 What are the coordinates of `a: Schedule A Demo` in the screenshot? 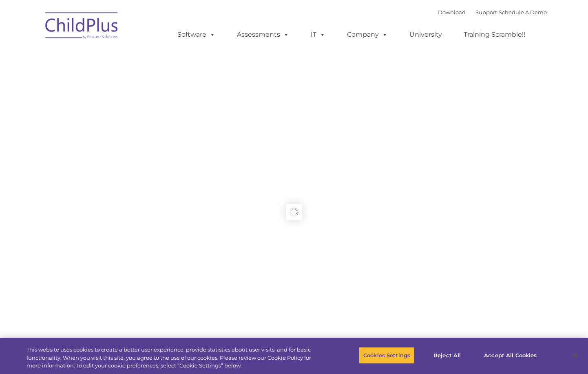 It's located at (522, 12).